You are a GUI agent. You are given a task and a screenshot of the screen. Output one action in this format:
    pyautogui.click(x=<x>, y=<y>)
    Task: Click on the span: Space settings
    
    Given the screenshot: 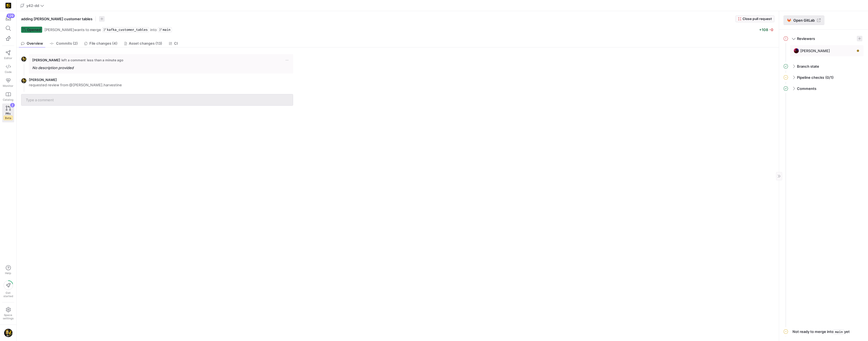 What is the action you would take?
    pyautogui.click(x=8, y=317)
    